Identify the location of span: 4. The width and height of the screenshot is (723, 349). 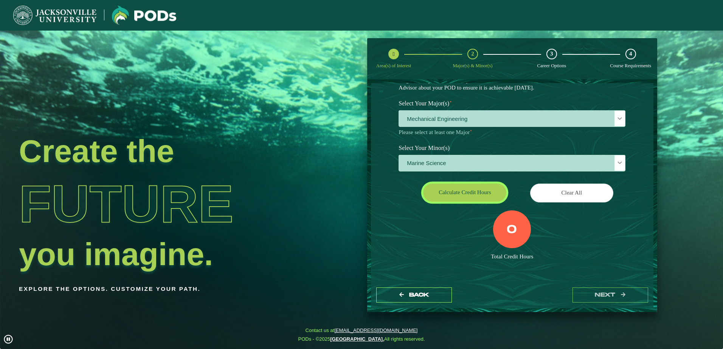
(630, 54).